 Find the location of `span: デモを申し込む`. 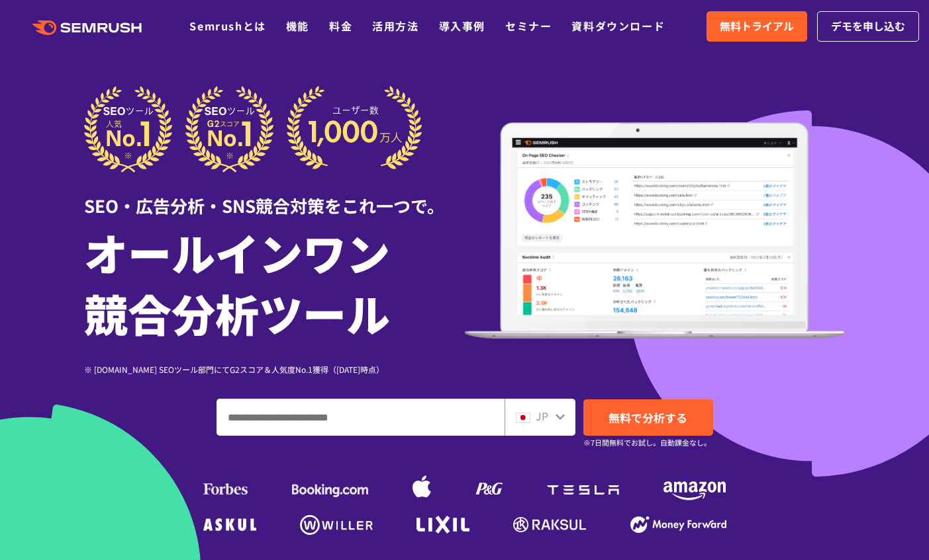

span: デモを申し込む is located at coordinates (868, 27).